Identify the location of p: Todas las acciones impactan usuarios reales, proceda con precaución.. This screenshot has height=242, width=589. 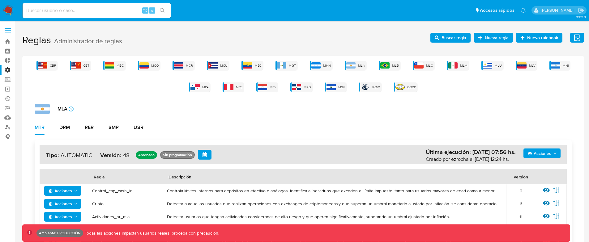
(151, 233).